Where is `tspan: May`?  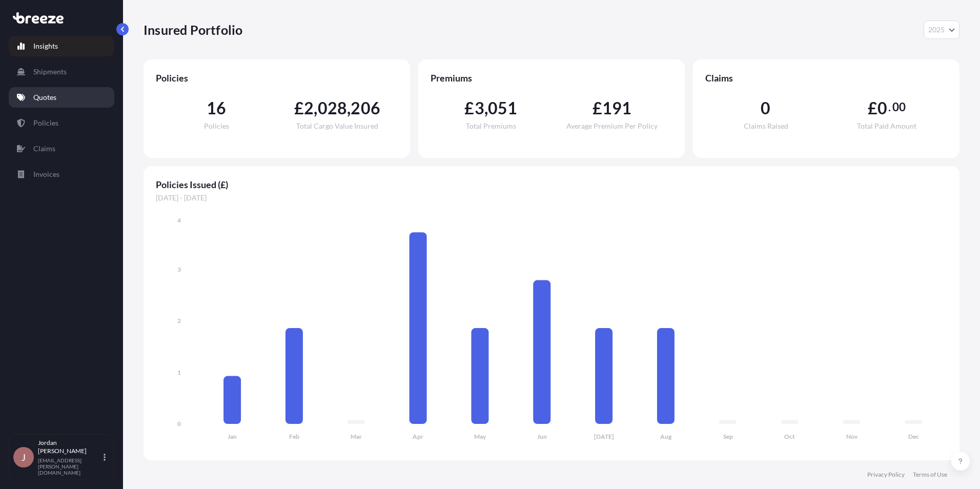 tspan: May is located at coordinates (480, 436).